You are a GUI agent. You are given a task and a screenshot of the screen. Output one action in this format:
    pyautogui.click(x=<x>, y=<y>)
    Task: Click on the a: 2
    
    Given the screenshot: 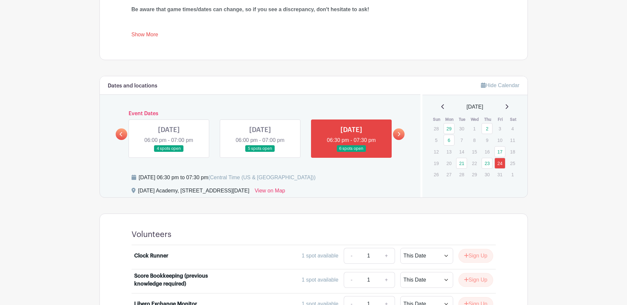 What is the action you would take?
    pyautogui.click(x=487, y=129)
    